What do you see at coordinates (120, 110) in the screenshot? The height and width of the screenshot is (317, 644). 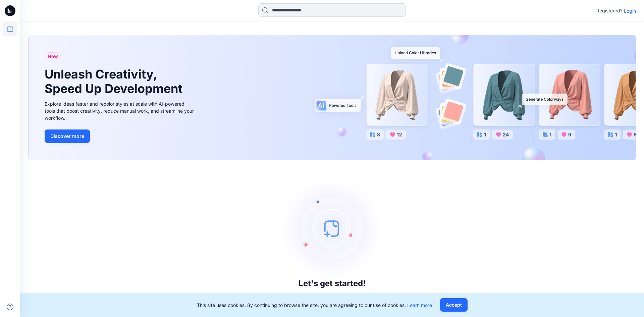 I see `div: Explore ideas faster and recolor styles at scale with AI-powered tools that boost creativity, red...` at bounding box center [120, 110].